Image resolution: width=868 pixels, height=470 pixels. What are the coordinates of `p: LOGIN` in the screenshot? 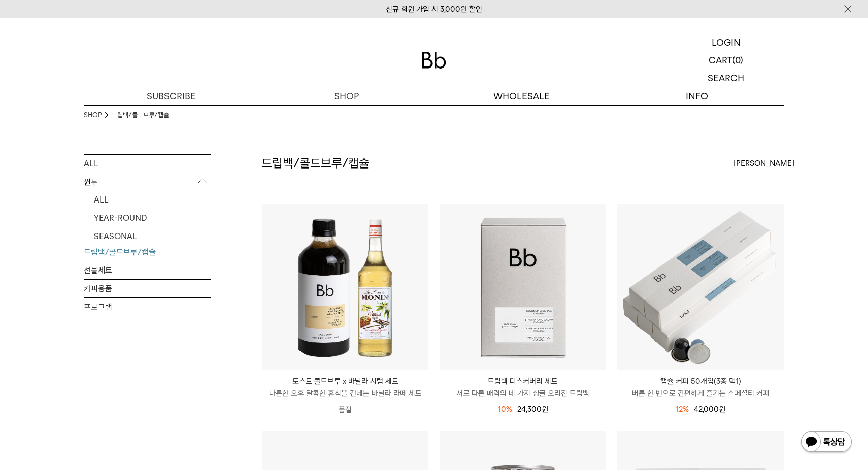 It's located at (726, 42).